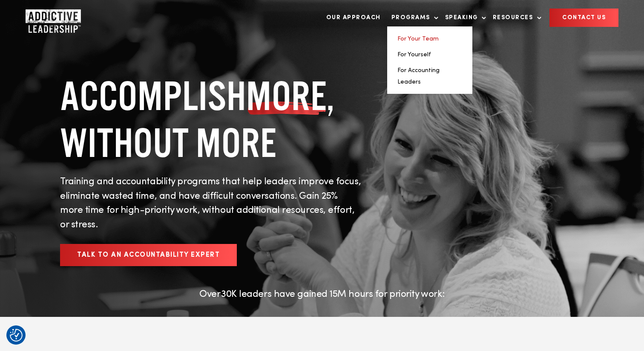 Image resolution: width=644 pixels, height=351 pixels. I want to click on a: For Yourself, so click(414, 54).